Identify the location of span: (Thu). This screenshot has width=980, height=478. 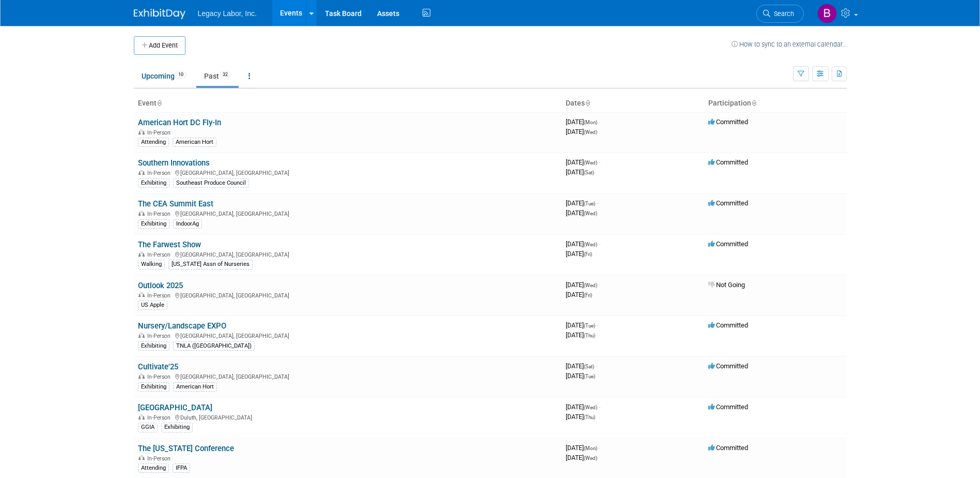
(590, 335).